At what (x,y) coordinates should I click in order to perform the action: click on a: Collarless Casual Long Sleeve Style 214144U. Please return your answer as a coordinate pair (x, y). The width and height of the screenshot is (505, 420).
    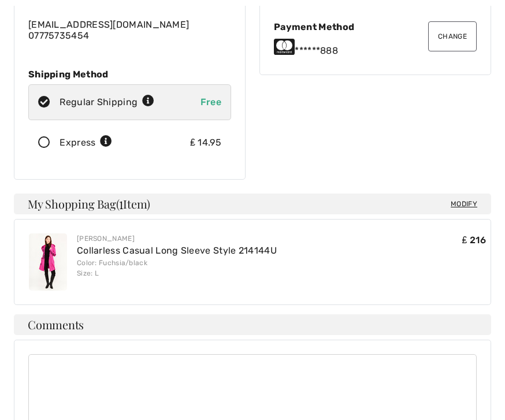
    Looking at the image, I should click on (177, 251).